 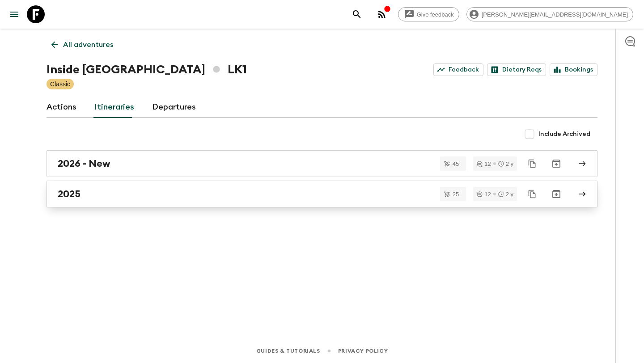 I want to click on p: All adventures, so click(x=88, y=45).